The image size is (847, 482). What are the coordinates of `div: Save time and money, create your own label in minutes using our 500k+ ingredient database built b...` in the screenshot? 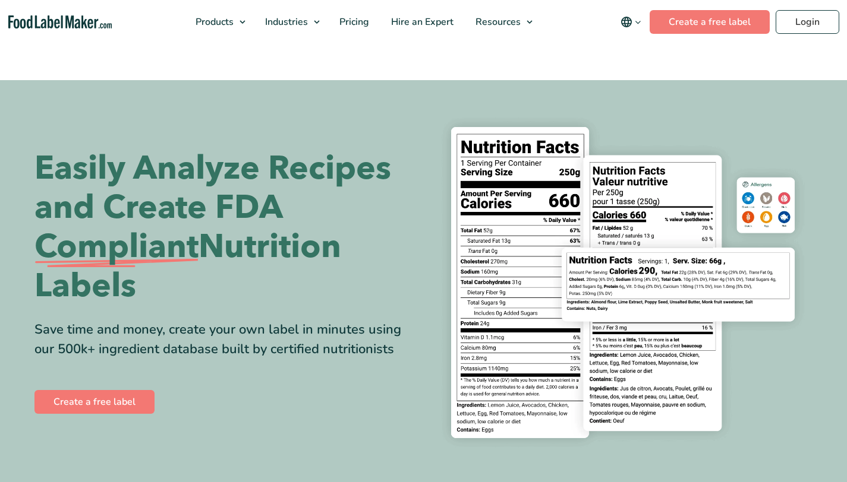 It's located at (225, 340).